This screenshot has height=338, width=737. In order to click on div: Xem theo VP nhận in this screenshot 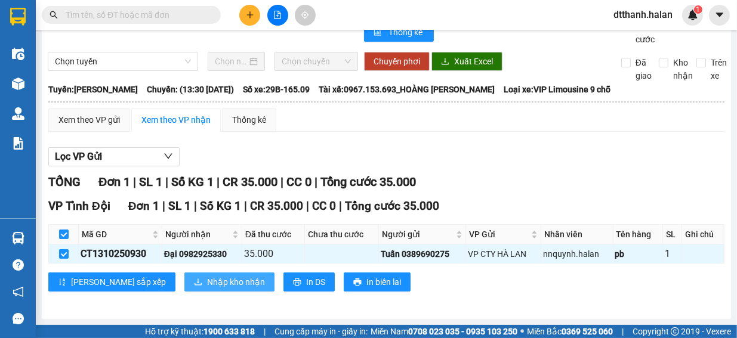, I will do `click(176, 120)`.